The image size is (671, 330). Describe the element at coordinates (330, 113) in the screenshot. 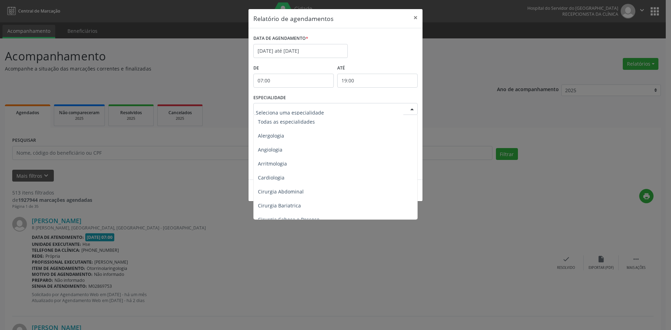

I see `input: Seleciona uma especialidade` at that location.